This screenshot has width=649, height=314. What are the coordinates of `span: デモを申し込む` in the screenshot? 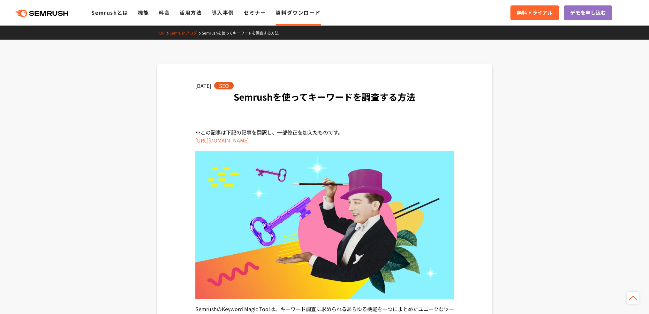 It's located at (588, 13).